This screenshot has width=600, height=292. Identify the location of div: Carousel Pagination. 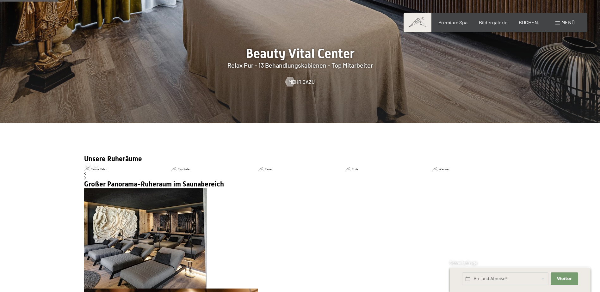
(300, 165).